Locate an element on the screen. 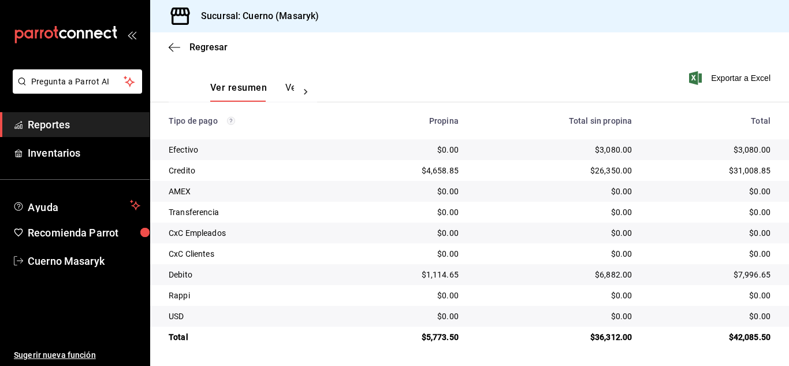 This screenshot has height=366, width=789. button: Ver pagos is located at coordinates (307, 92).